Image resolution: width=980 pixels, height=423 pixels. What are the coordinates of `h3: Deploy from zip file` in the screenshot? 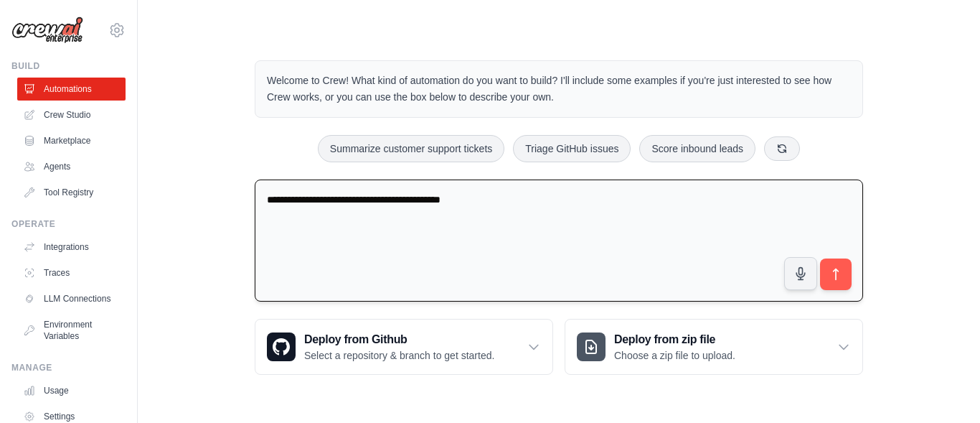 It's located at (674, 339).